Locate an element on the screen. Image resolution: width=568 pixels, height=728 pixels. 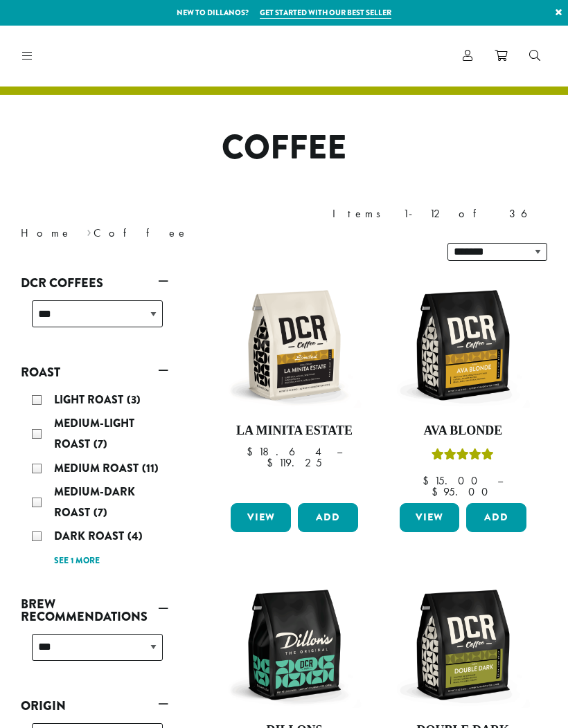
nav: Breadcrumb is located at coordinates (142, 233).